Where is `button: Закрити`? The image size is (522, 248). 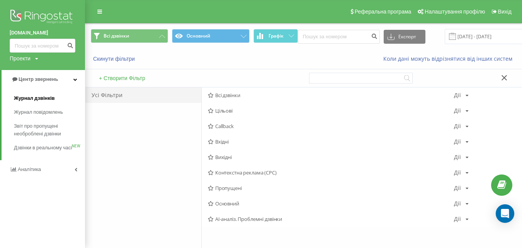
button: Закрити is located at coordinates (504, 78).